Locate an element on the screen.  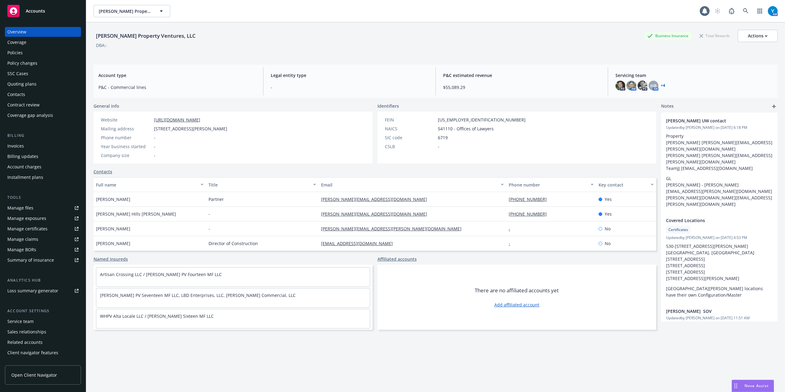
div: Coverage gap analysis is located at coordinates (30, 115).